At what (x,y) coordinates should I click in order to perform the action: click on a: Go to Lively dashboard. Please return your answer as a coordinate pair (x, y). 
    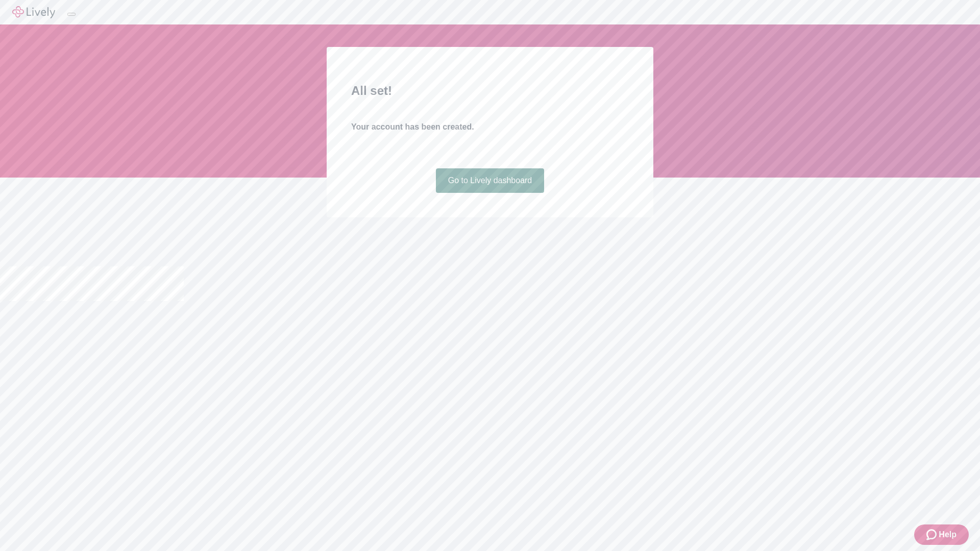
    Looking at the image, I should click on (490, 181).